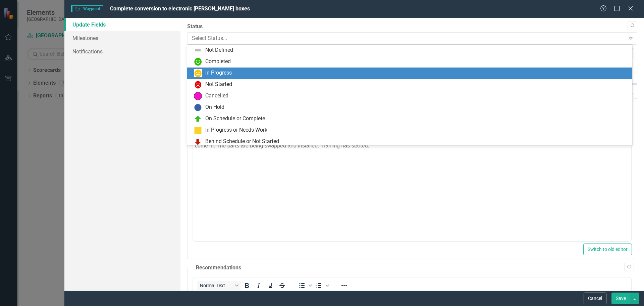 The image size is (644, 306). Describe the element at coordinates (219, 84) in the screenshot. I see `div: Not Started` at that location.